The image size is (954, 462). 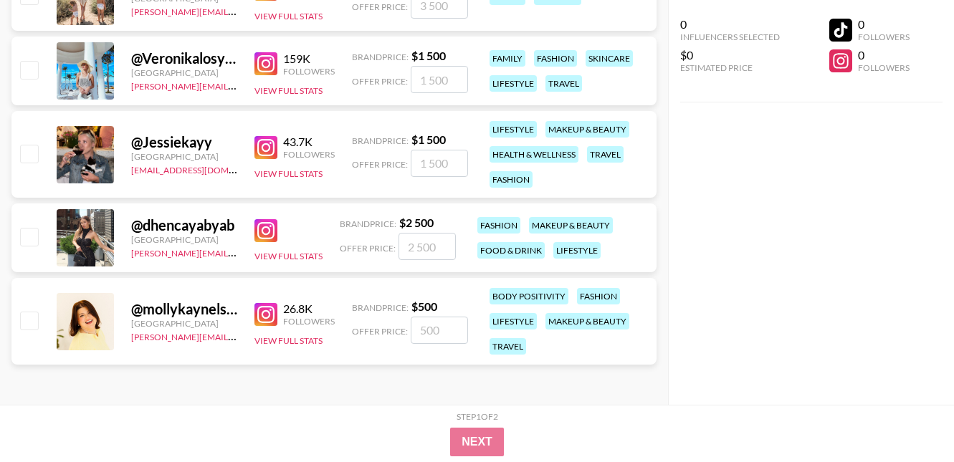 What do you see at coordinates (529, 296) in the screenshot?
I see `div: body positivity` at bounding box center [529, 296].